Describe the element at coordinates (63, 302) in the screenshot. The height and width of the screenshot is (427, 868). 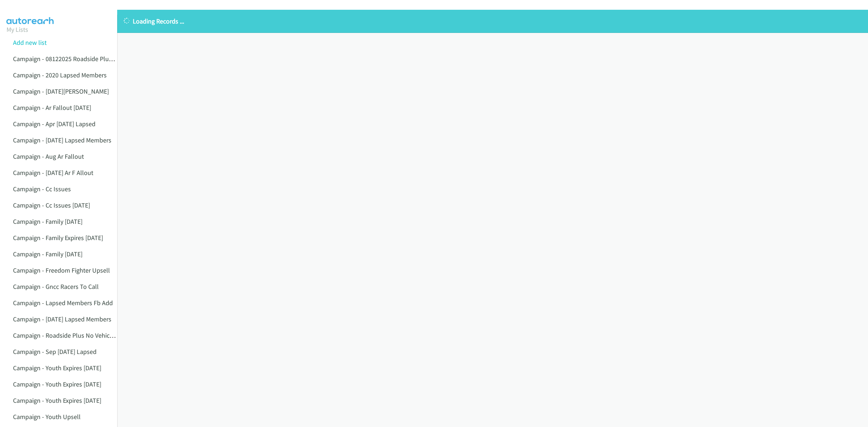
I see `a: Campaign - Lapsed Members Fb Add` at that location.